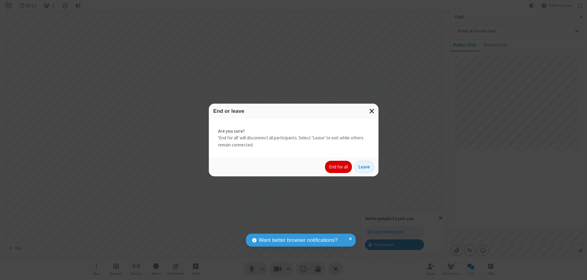  Describe the element at coordinates (372, 111) in the screenshot. I see `button: Close modal` at that location.